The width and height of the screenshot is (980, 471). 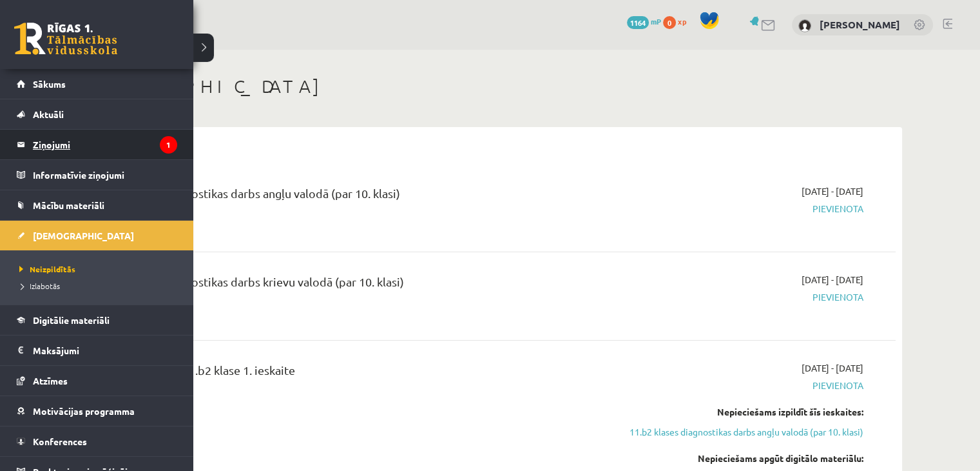 I want to click on a: Motivācijas programma, so click(x=96, y=411).